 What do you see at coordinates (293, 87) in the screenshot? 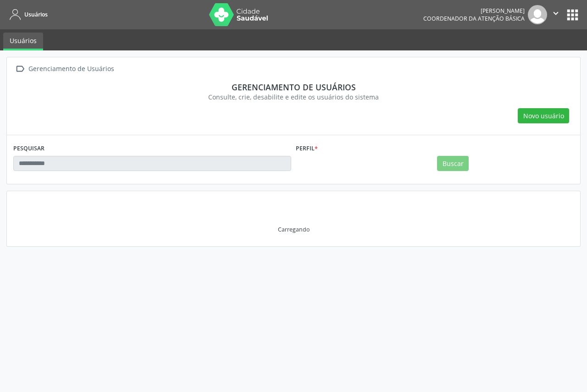
I see `div: Gerenciamento de usuários` at bounding box center [293, 87].